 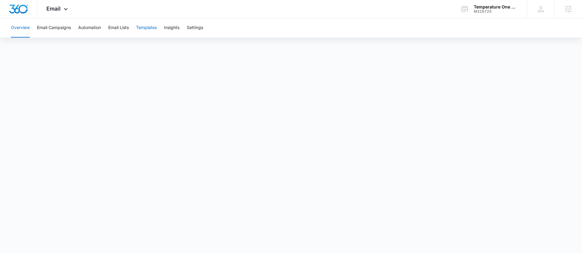 I want to click on button: Email Campaigns, so click(x=54, y=28).